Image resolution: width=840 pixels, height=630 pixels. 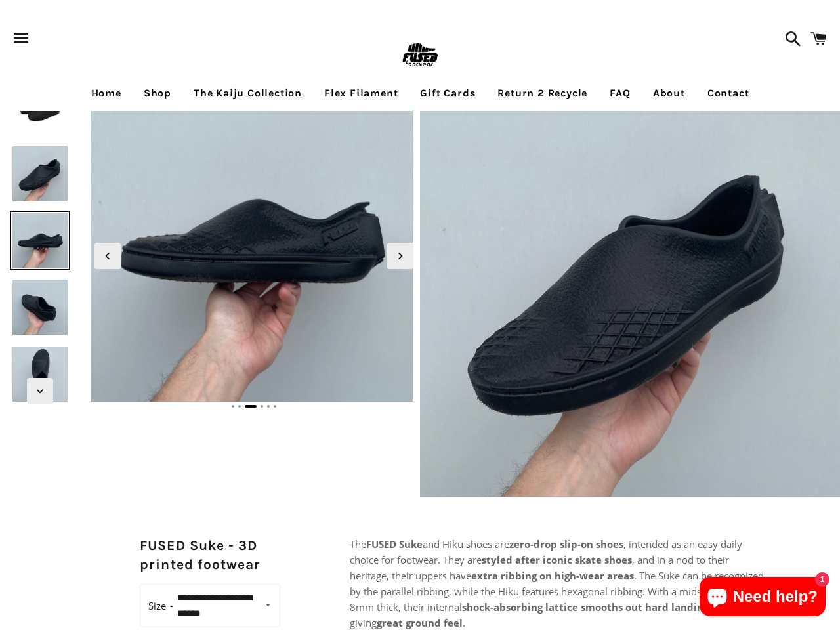 What do you see at coordinates (566, 543) in the screenshot?
I see `strong: zero-drop slip-on shoes` at bounding box center [566, 543].